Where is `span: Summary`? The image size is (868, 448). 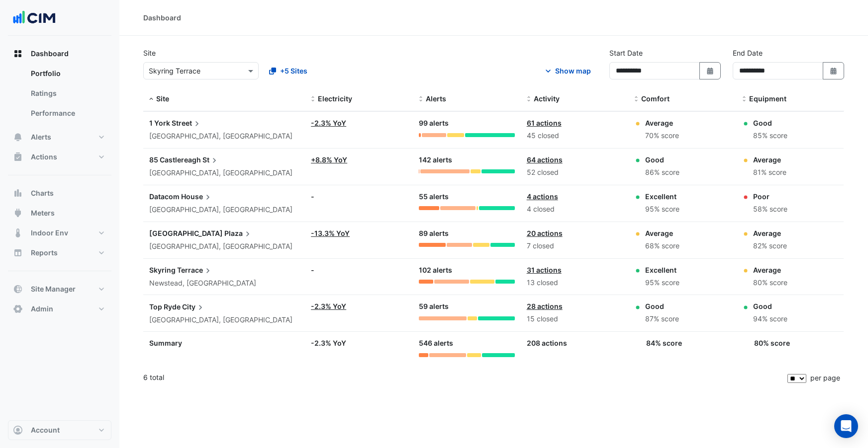 span: Summary is located at coordinates (165, 343).